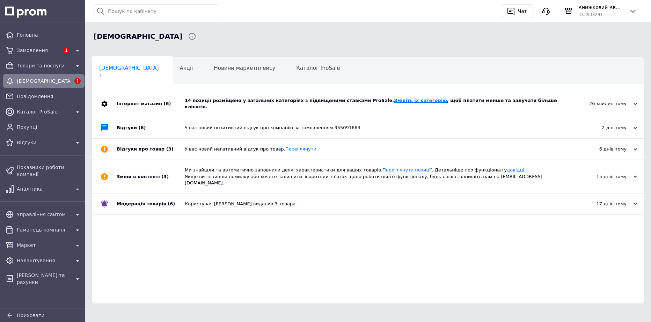  I want to click on a: Змініть їх категорію, so click(420, 100).